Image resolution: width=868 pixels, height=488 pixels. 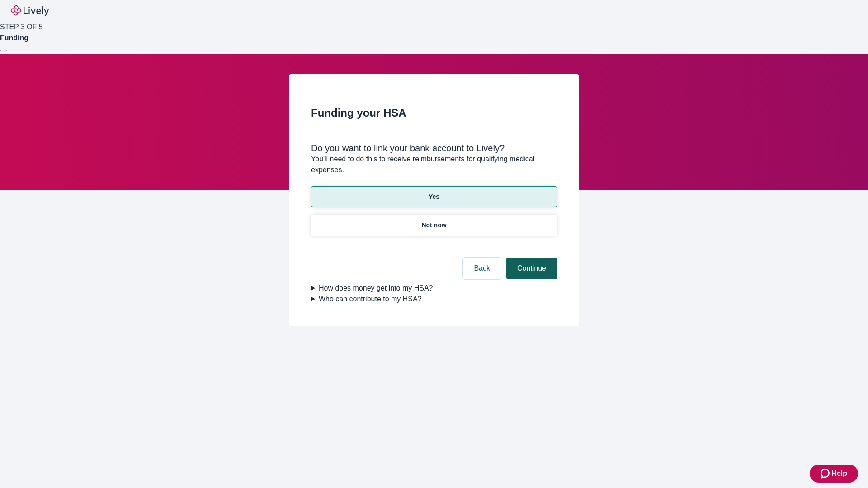 I want to click on summary: How does money get into my HSA?, so click(x=434, y=288).